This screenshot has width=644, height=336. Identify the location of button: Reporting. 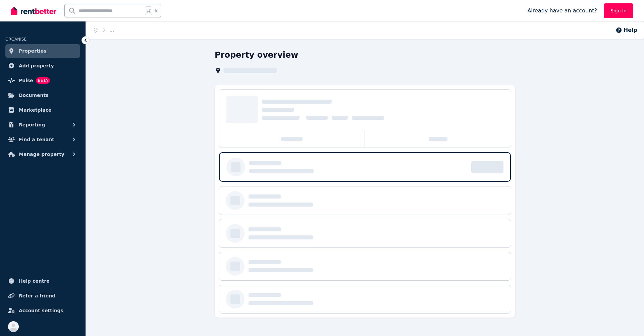
(42, 125).